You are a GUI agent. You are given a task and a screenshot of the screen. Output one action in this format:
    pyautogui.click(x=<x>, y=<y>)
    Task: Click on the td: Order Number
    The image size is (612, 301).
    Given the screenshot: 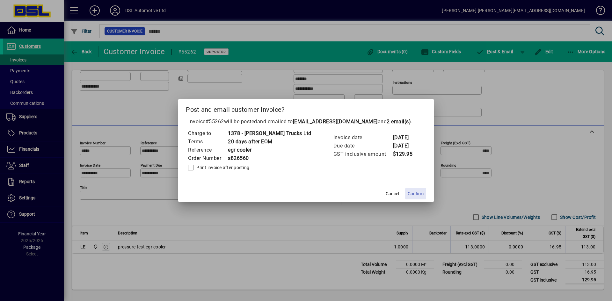 What is the action you would take?
    pyautogui.click(x=208, y=158)
    